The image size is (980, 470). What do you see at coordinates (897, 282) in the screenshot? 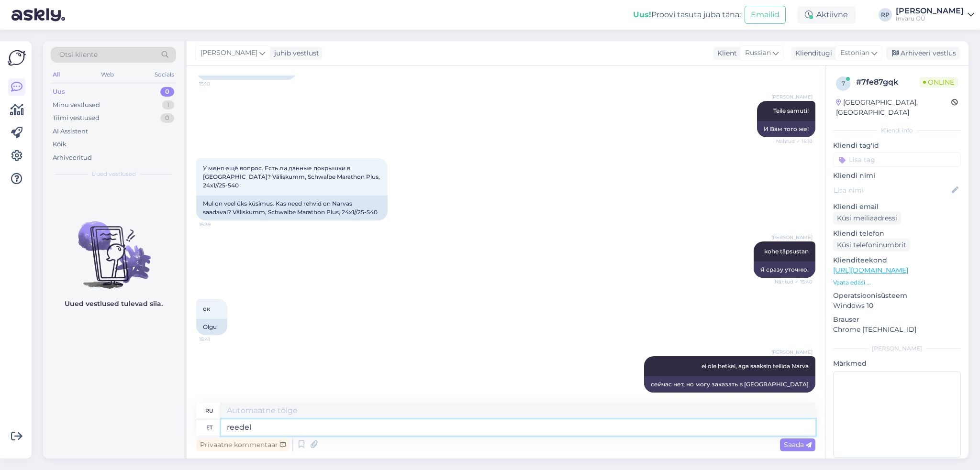
I see `p: Vaata edasi ...` at bounding box center [897, 282].